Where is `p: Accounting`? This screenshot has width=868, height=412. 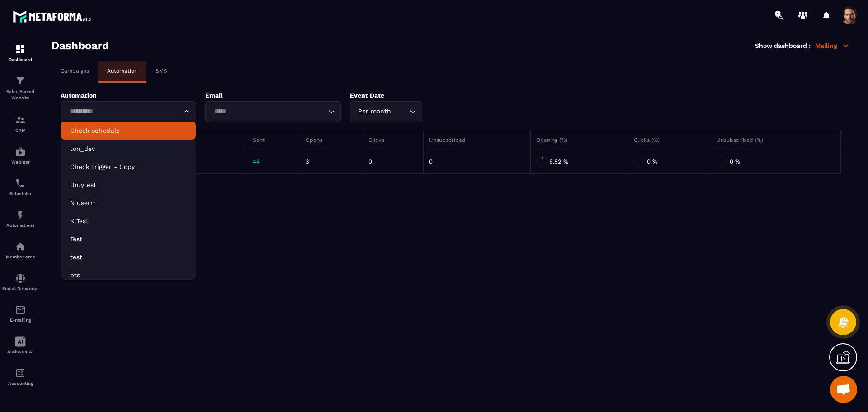
p: Accounting is located at coordinates (21, 383).